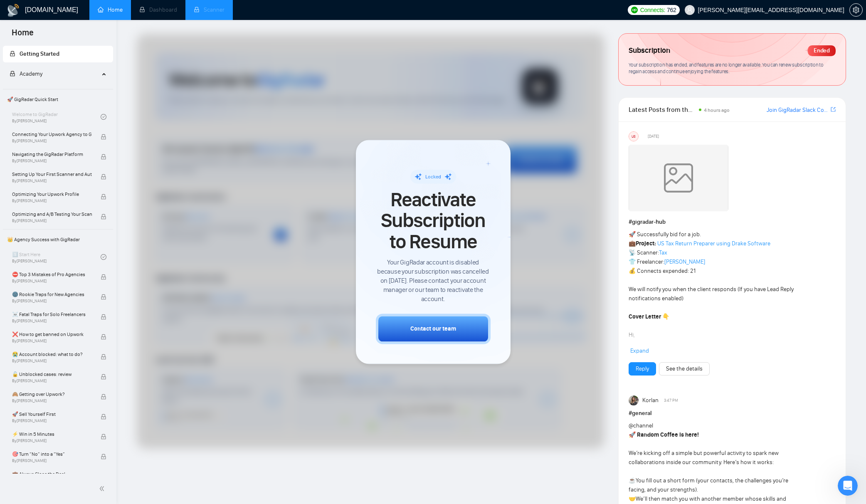 The width and height of the screenshot is (866, 504). Describe the element at coordinates (684, 369) in the screenshot. I see `button: See the details` at that location.